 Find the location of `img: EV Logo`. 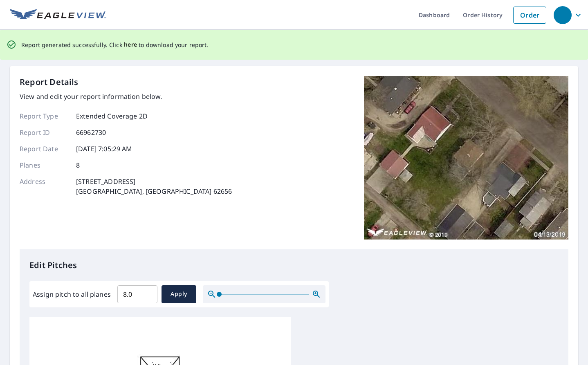

img: EV Logo is located at coordinates (58, 15).